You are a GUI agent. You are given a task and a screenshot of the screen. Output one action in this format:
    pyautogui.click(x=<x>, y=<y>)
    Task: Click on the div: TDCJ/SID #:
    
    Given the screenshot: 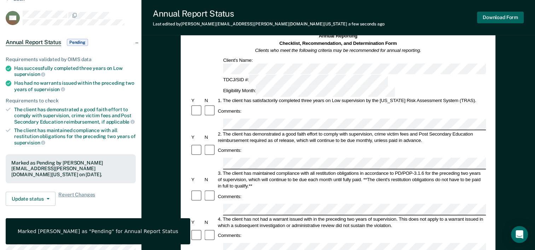 What is the action you would take?
    pyautogui.click(x=306, y=80)
    